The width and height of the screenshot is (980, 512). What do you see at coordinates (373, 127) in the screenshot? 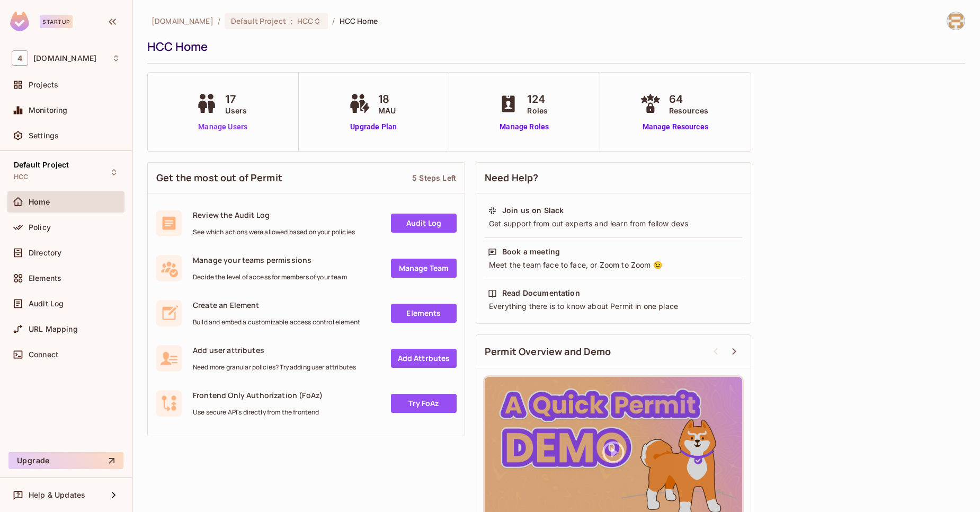
I see `a: Upgrade Plan` at bounding box center [373, 127].